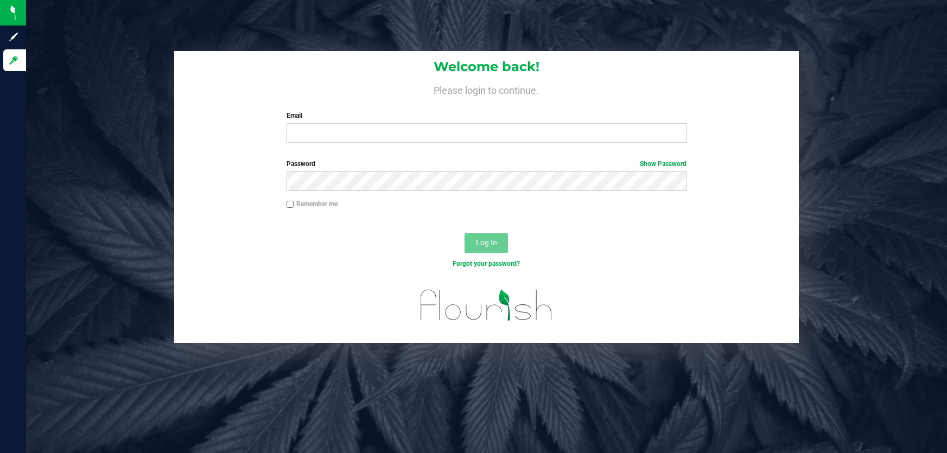  I want to click on img: flourish_logo.svg, so click(487, 305).